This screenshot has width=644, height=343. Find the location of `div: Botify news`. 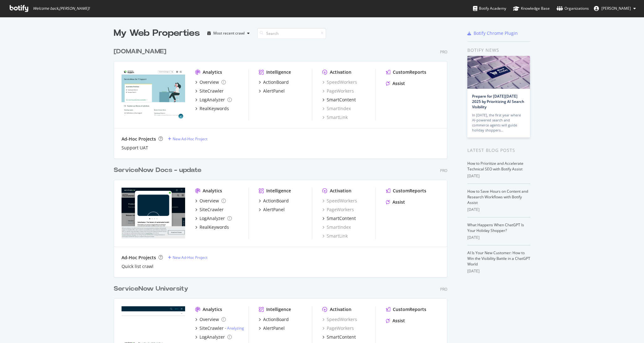

div: Botify news is located at coordinates (499, 50).